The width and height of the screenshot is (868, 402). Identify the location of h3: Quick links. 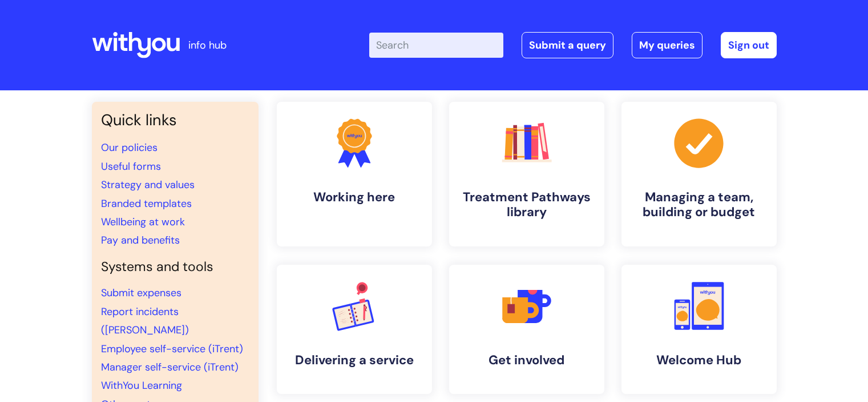
(176, 120).